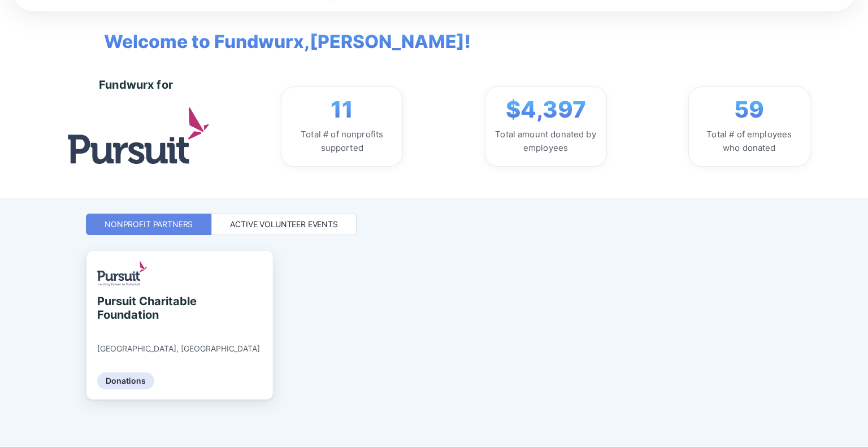  Describe the element at coordinates (342, 141) in the screenshot. I see `div: Total # of nonprofits supported` at that location.